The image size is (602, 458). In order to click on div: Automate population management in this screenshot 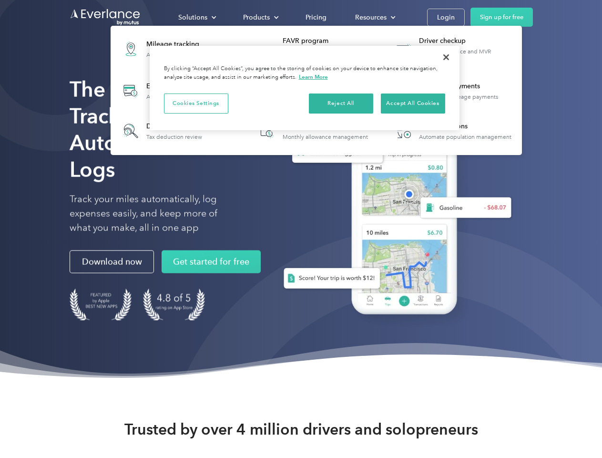, I will do `click(466, 137)`.